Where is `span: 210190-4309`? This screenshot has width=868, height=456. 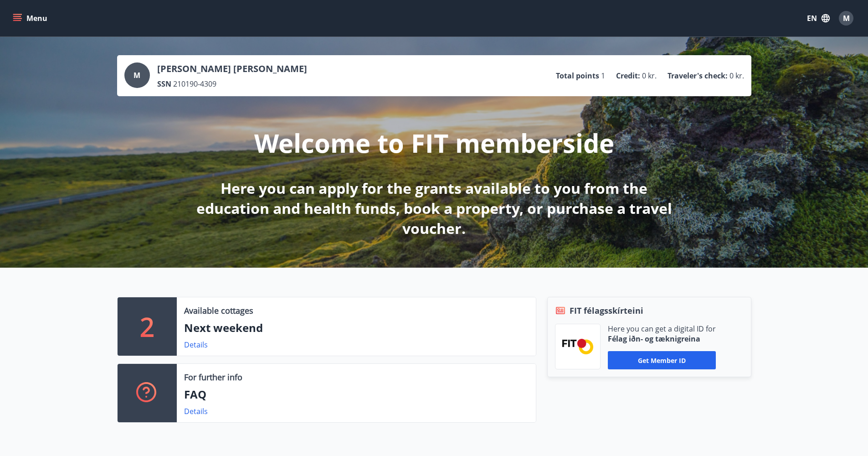
span: 210190-4309 is located at coordinates (195, 84).